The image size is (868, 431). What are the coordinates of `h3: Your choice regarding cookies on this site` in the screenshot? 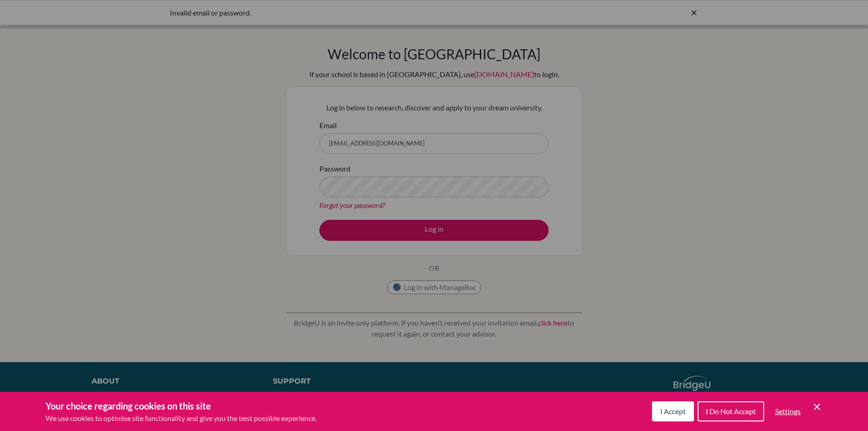 It's located at (181, 406).